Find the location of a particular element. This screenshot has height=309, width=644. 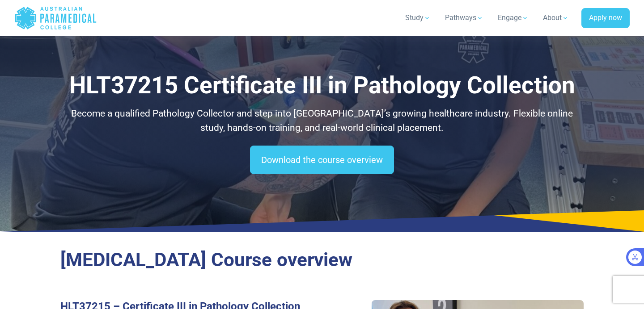

a: Engage is located at coordinates (513, 18).